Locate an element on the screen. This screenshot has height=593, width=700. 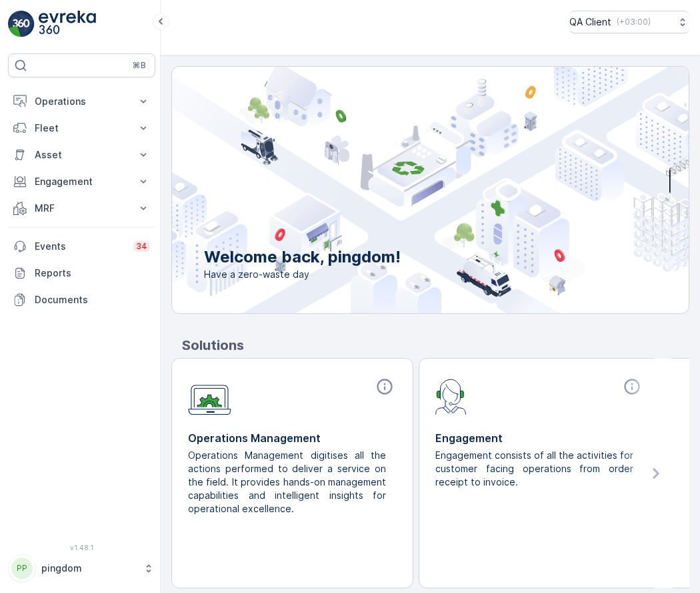
p: Engagement consists of all the activities for customer facing operations from order receipt to in... is located at coordinates (534, 469).